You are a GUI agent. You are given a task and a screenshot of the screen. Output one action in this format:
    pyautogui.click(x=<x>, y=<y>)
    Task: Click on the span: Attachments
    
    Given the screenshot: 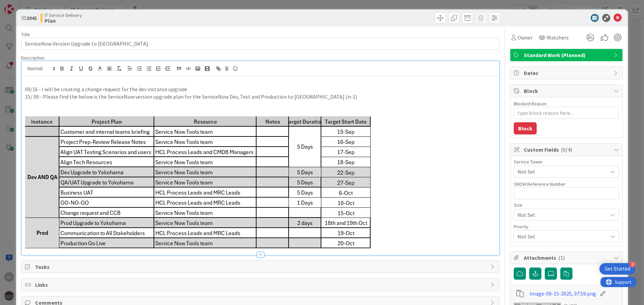 What is the action you would take?
    pyautogui.click(x=567, y=258)
    